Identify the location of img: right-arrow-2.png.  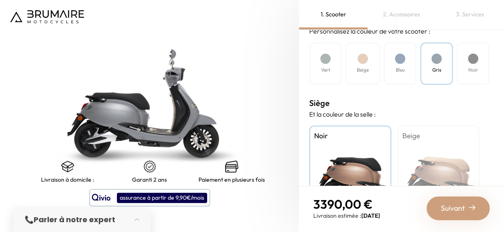
(472, 208).